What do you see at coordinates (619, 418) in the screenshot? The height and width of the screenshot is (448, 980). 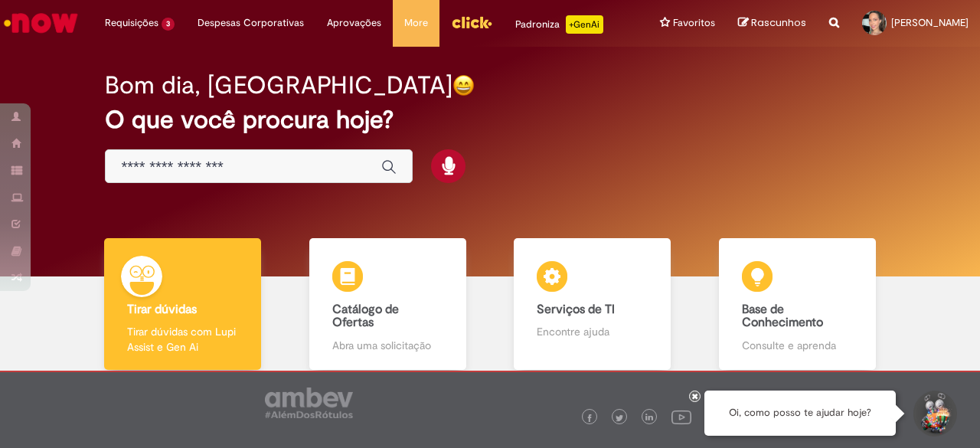 I see `img: logo_footer_twitter.png` at bounding box center [619, 418].